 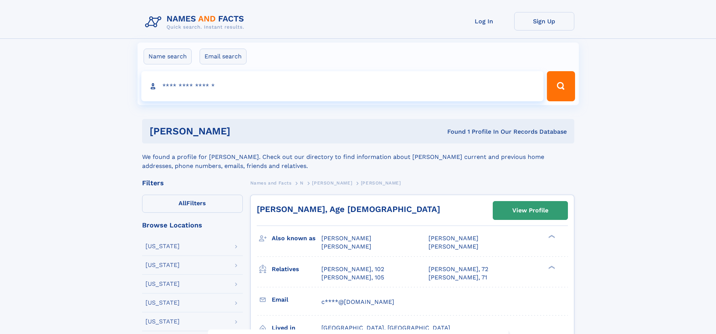 I want to click on div: Filters, so click(x=193, y=183).